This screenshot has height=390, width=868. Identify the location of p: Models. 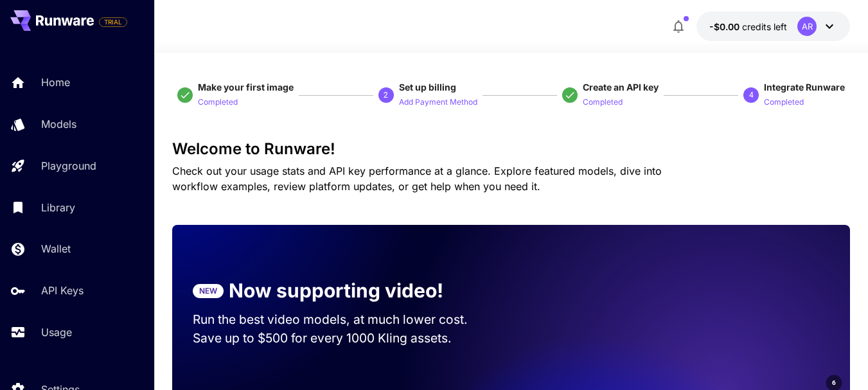
(58, 124).